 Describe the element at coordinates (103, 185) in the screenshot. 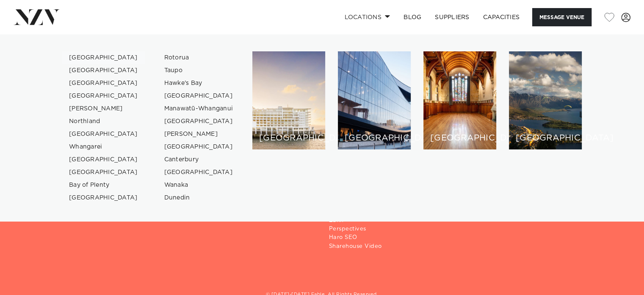

I see `a: Bay of Plenty` at that location.